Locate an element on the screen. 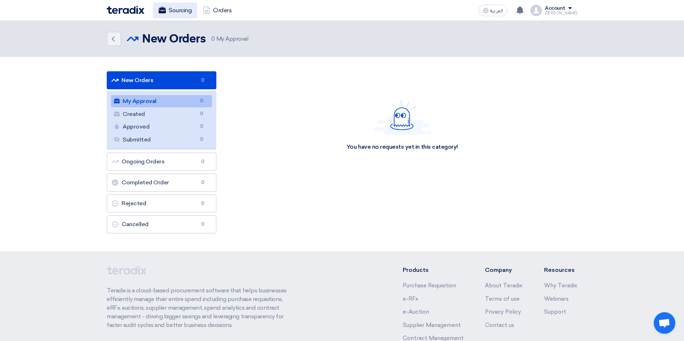 This screenshot has width=684, height=341. a: Support is located at coordinates (555, 312).